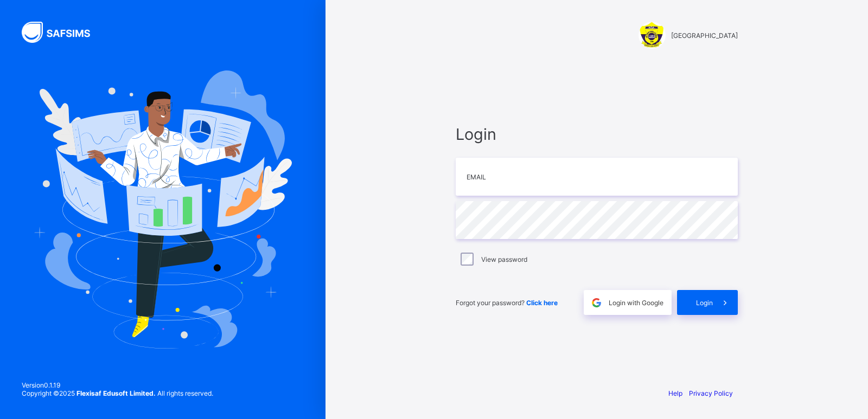  I want to click on a: Privacy Policy, so click(711, 393).